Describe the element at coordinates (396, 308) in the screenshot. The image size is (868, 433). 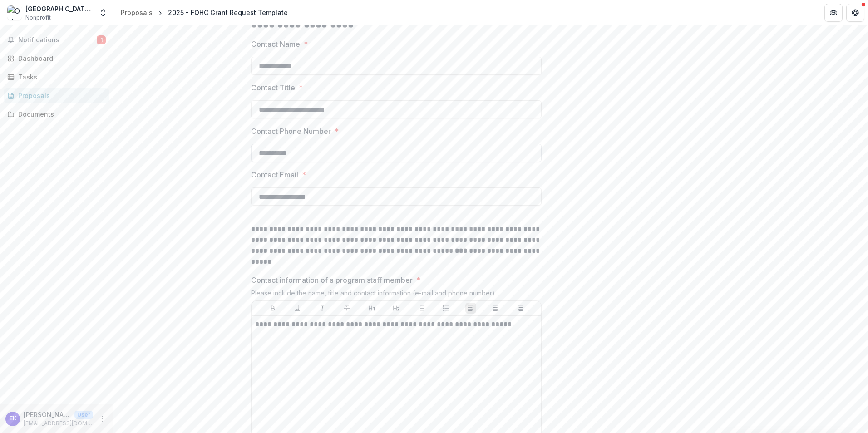
I see `button: Heading 2` at that location.